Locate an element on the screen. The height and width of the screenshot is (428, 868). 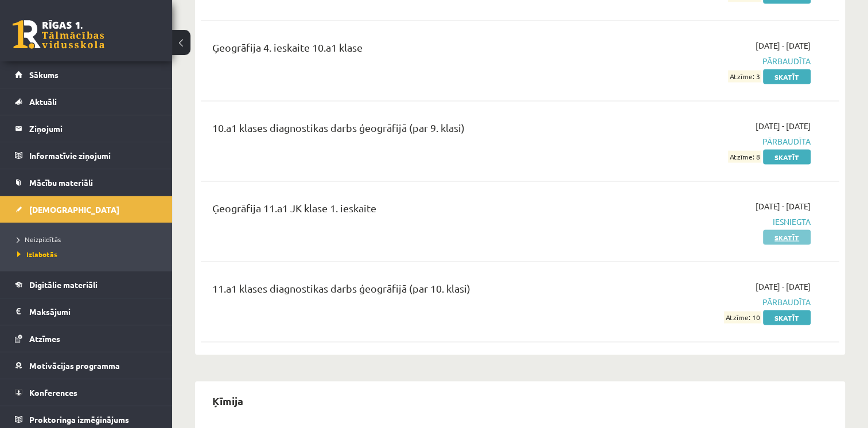
span: Digitālie materiāli is located at coordinates (63, 285).